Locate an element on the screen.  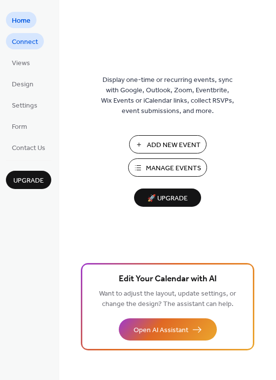
span: Home is located at coordinates (21, 21).